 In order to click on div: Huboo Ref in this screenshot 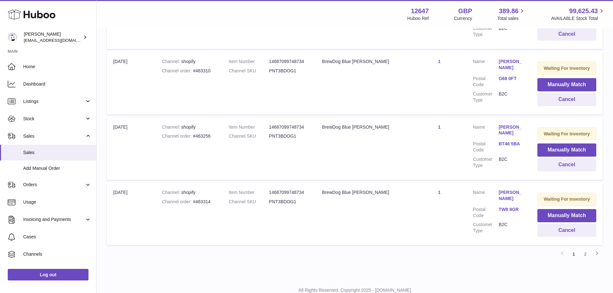, I will do `click(418, 18)`.